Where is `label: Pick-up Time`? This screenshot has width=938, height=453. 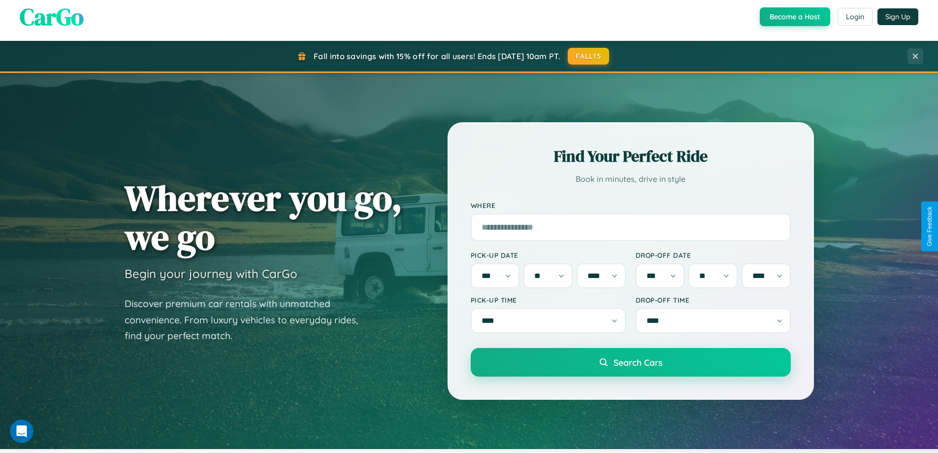
label: Pick-up Time is located at coordinates (548, 299).